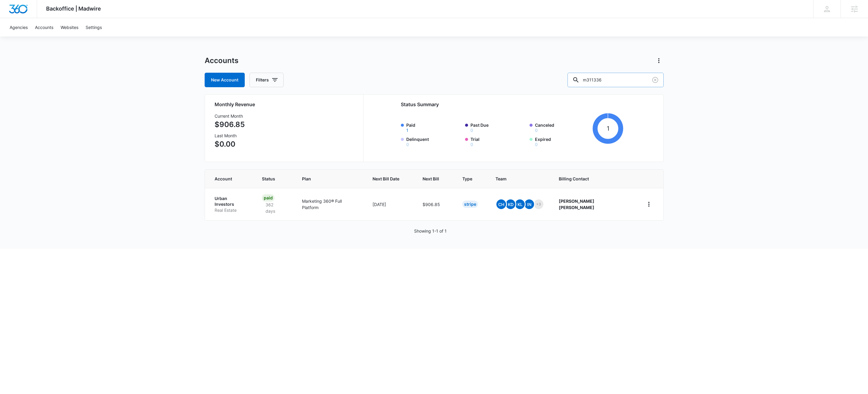 The width and height of the screenshot is (868, 394). I want to click on p: Showing 1-1 of 1, so click(431, 231).